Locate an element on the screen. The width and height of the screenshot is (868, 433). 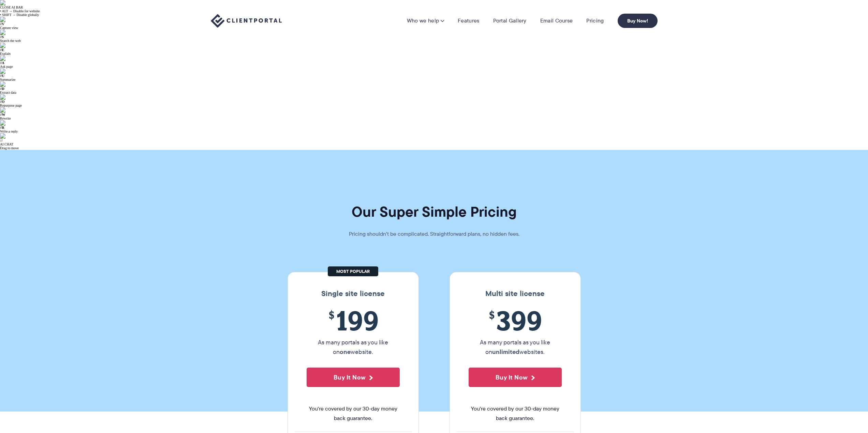
p: As many portals as you like on websites. is located at coordinates (515, 347).